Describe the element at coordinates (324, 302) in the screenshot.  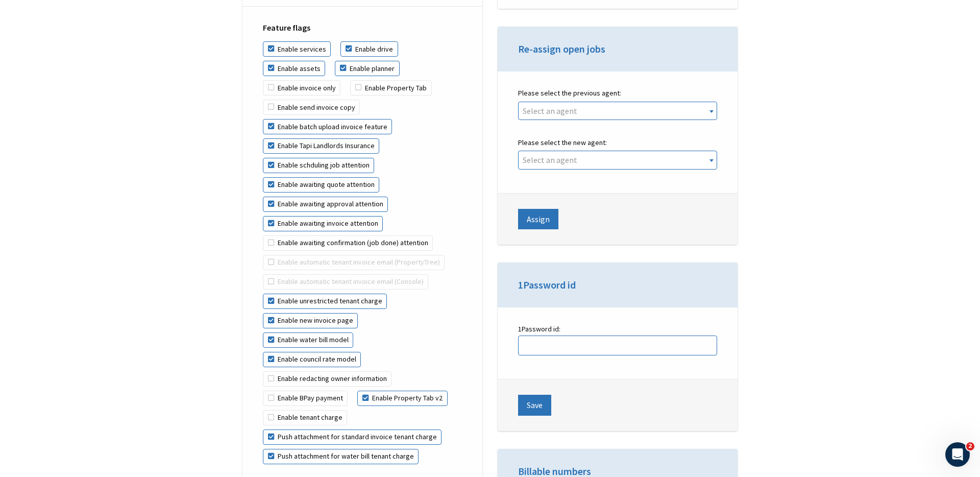
I see `label: Enable unrestricted tenant charge` at that location.